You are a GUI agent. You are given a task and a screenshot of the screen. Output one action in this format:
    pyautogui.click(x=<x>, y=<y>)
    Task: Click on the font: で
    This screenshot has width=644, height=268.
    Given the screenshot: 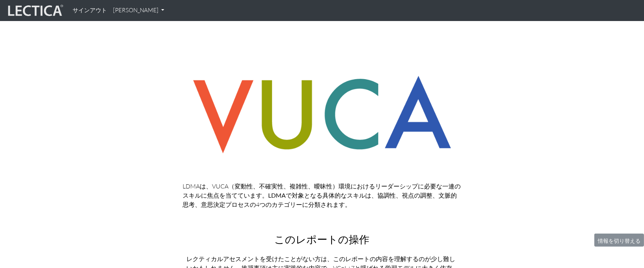 What is the action you would take?
    pyautogui.click(x=289, y=195)
    